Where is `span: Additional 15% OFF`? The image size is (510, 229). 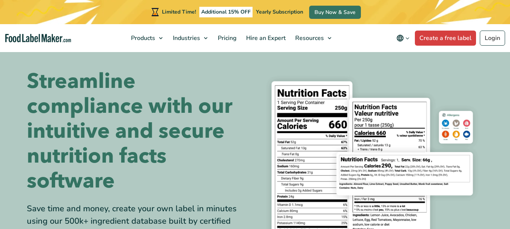 span: Additional 15% OFF is located at coordinates (226, 12).